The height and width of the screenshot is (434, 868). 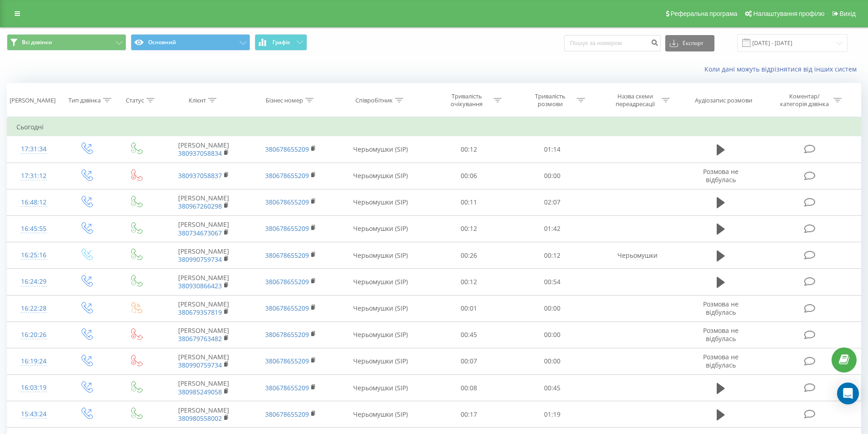 I want to click on td: 00:26, so click(x=469, y=255).